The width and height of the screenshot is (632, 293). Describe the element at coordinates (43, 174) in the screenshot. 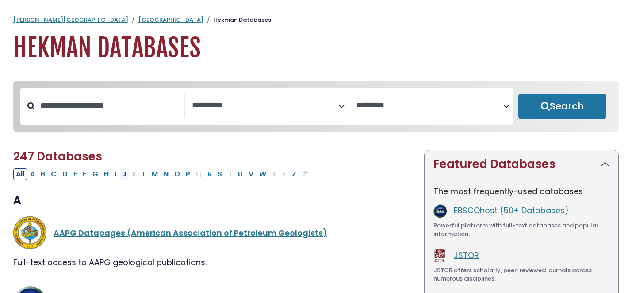

I see `button: Filter Results B` at that location.